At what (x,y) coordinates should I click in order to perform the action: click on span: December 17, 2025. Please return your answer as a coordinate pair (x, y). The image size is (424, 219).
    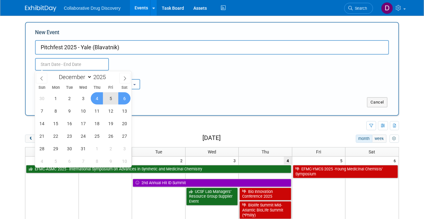
    Looking at the image, I should click on (83, 123).